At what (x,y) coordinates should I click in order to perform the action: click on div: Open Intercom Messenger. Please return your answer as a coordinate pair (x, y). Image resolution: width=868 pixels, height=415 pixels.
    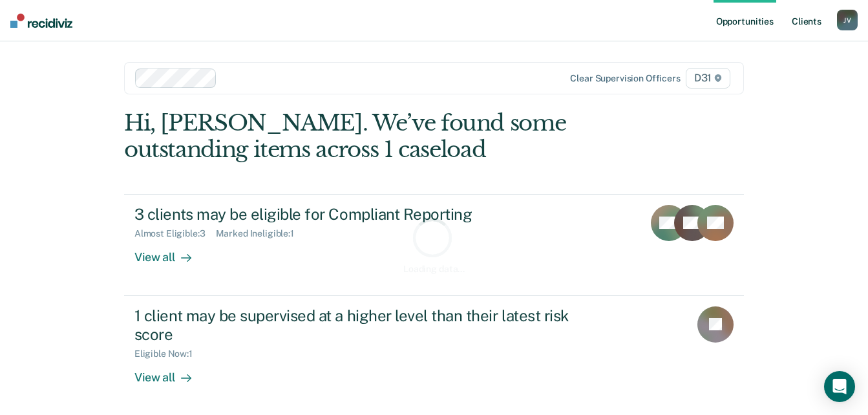
    Looking at the image, I should click on (840, 387).